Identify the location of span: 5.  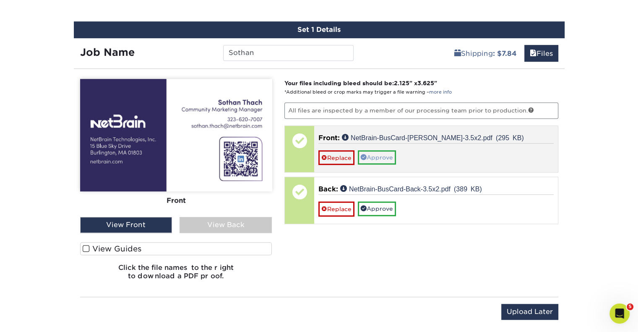
(630, 307).